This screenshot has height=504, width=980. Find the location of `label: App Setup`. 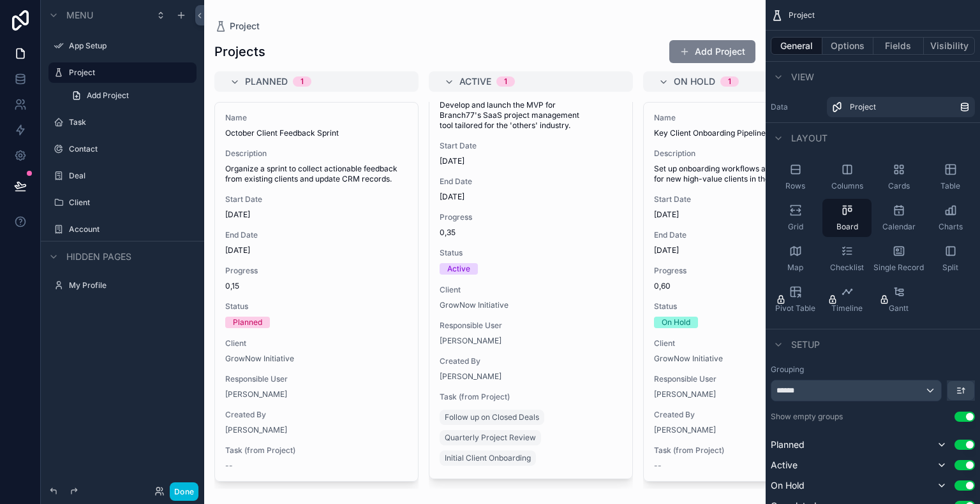

label: App Setup is located at coordinates (129, 46).